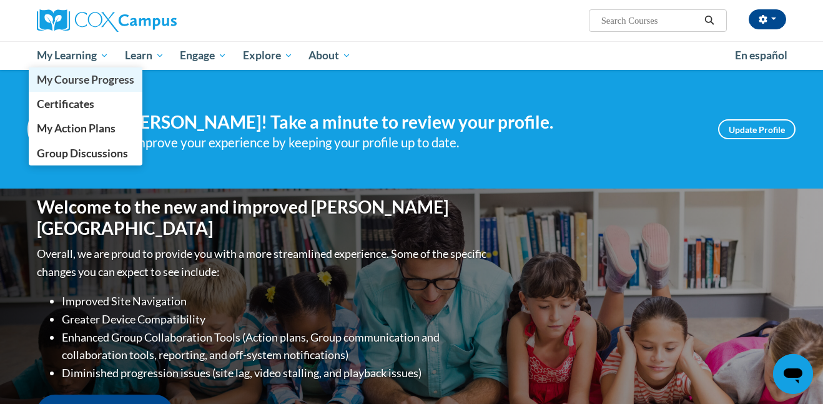  I want to click on a: My Learning, so click(72, 56).